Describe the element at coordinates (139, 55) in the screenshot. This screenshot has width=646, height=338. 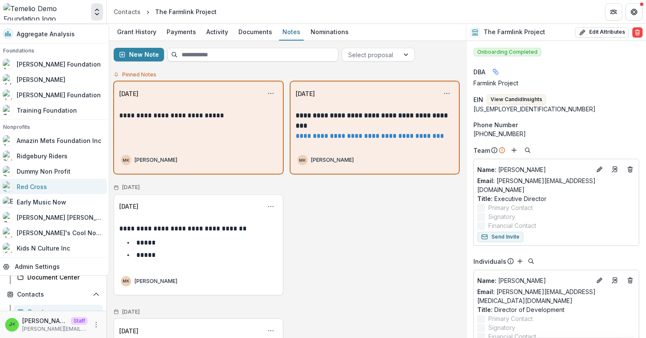
I see `button: New Note` at that location.